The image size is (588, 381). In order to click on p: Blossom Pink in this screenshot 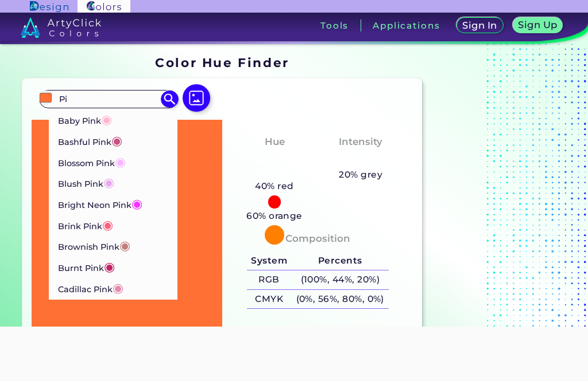, I will do `click(92, 162)`.